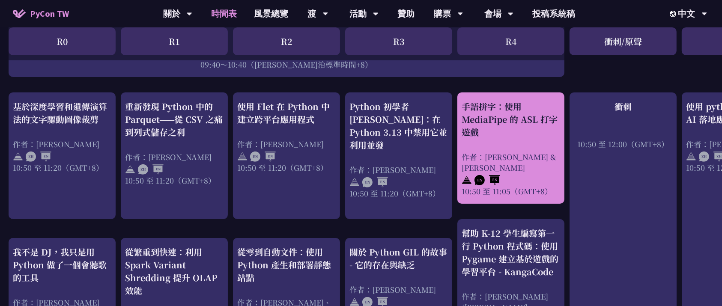  Describe the element at coordinates (509, 119) in the screenshot. I see `font: 手語拼字：使用 MediaPipe 的 ASL 打字遊戲` at that location.